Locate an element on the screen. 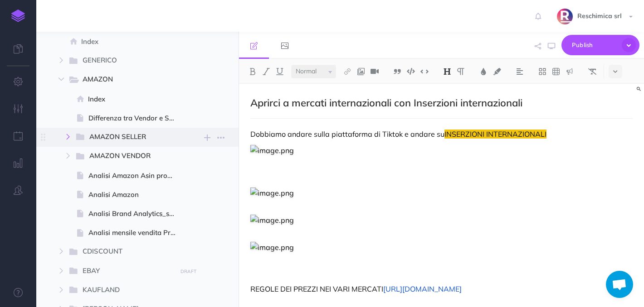 The height and width of the screenshot is (307, 644). span: Publish is located at coordinates (594, 45).